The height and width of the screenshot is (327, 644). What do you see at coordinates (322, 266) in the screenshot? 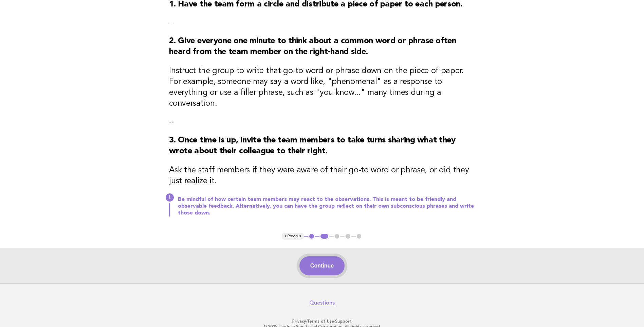
I see `button: Continue` at bounding box center [322, 266].